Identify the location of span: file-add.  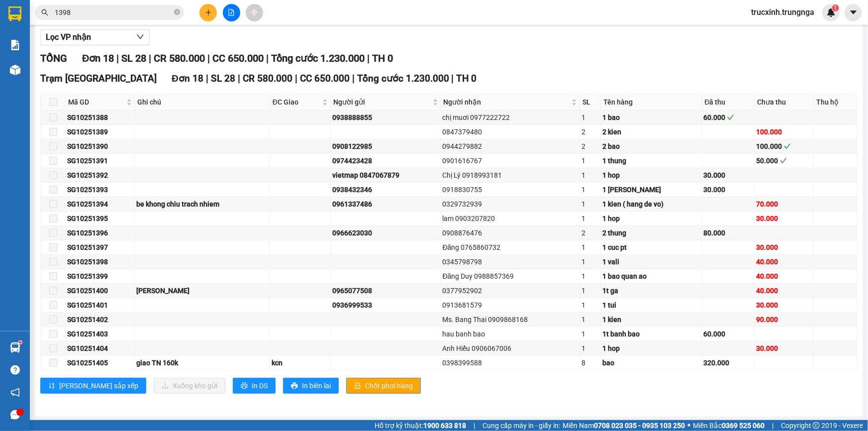
(232, 13).